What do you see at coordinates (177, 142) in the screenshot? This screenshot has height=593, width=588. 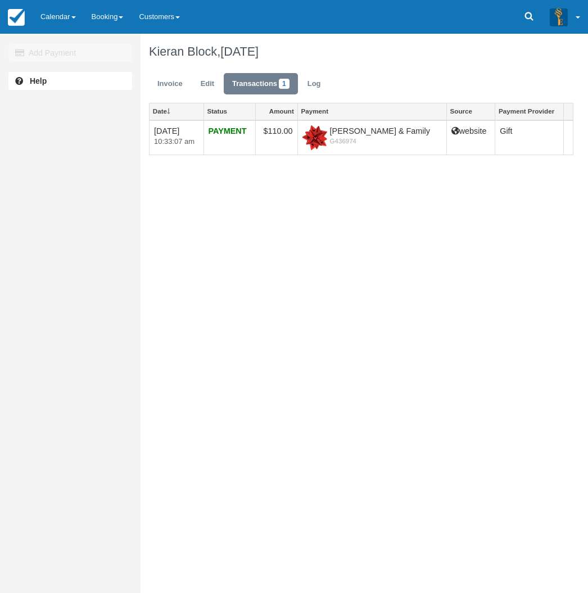 I see `em: 10:33:07 am` at bounding box center [177, 142].